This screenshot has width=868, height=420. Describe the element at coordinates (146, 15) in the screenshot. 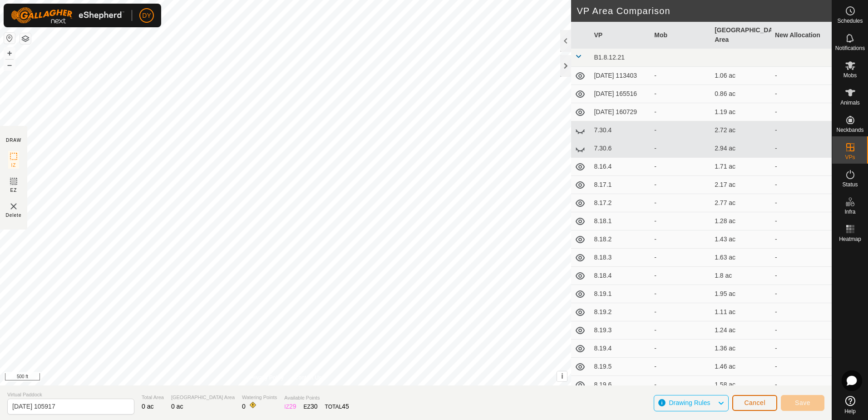

I see `span: DY` at that location.